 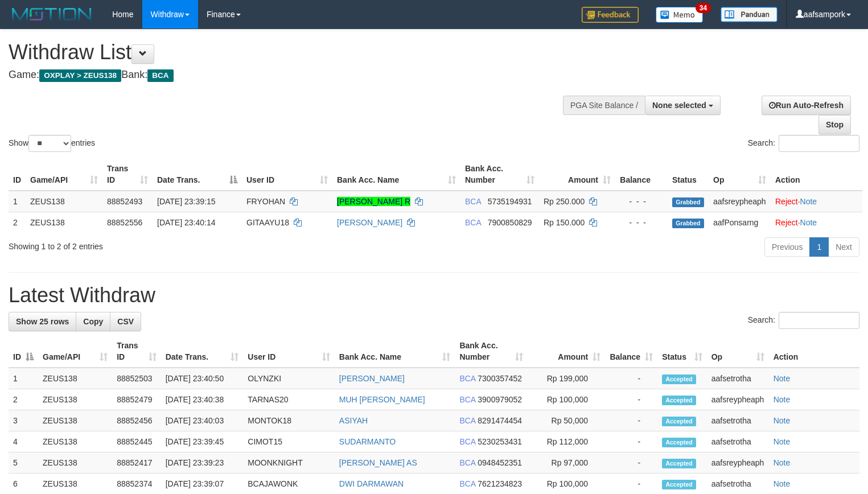 What do you see at coordinates (433, 296) in the screenshot?
I see `h1: Latest Withdraw` at bounding box center [433, 296].